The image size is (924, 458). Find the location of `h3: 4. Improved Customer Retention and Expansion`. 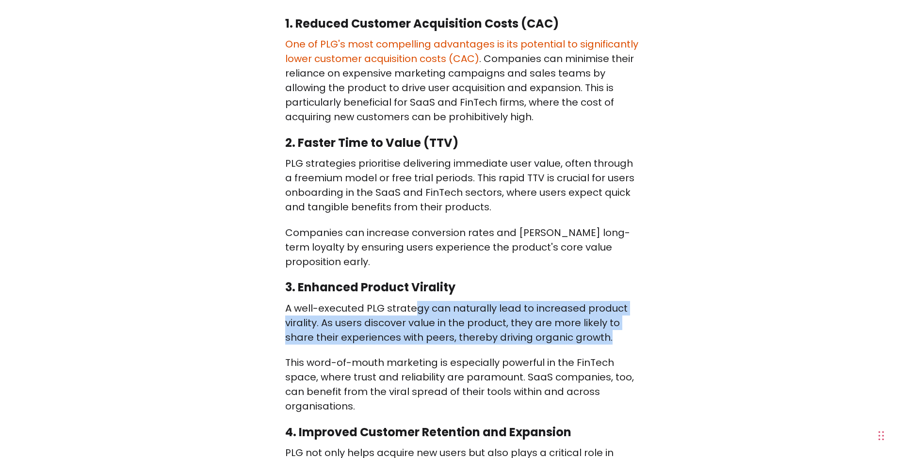

h3: 4. Improved Customer Retention and Expansion is located at coordinates (462, 433).